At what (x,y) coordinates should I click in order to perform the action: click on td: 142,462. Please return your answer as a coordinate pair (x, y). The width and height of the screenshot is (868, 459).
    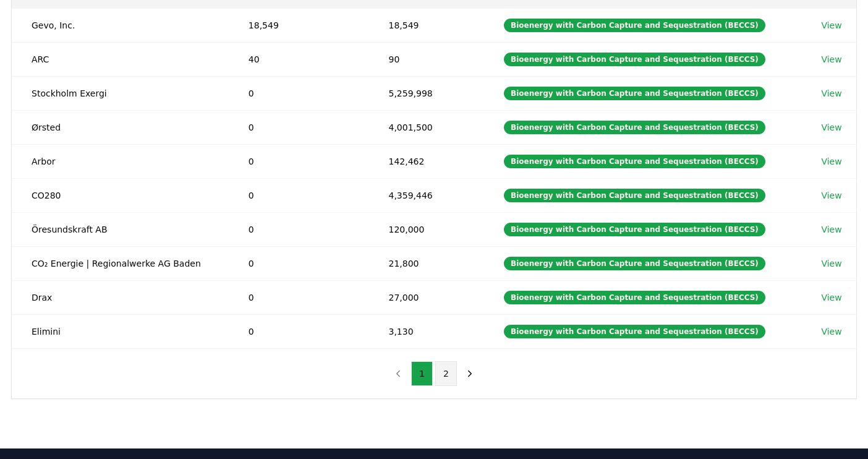
    Looking at the image, I should click on (426, 161).